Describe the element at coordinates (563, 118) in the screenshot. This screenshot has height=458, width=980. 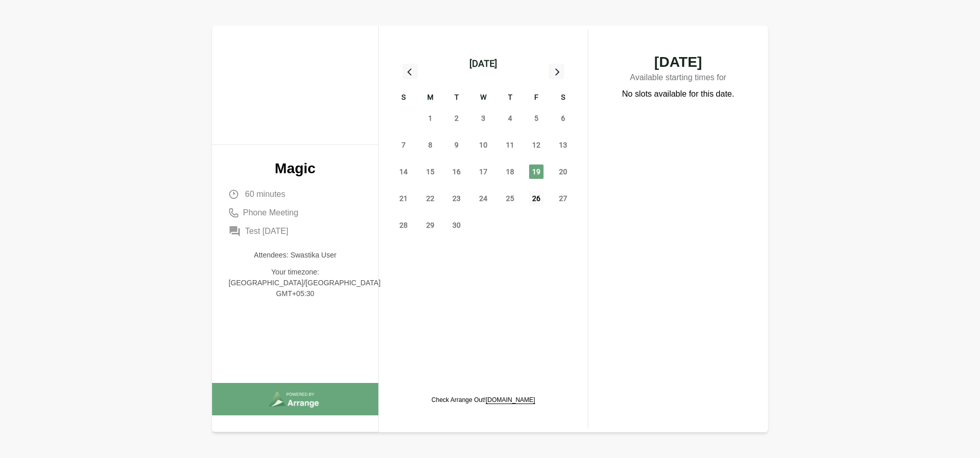
I see `span: Saturday, September 6, 2025` at that location.